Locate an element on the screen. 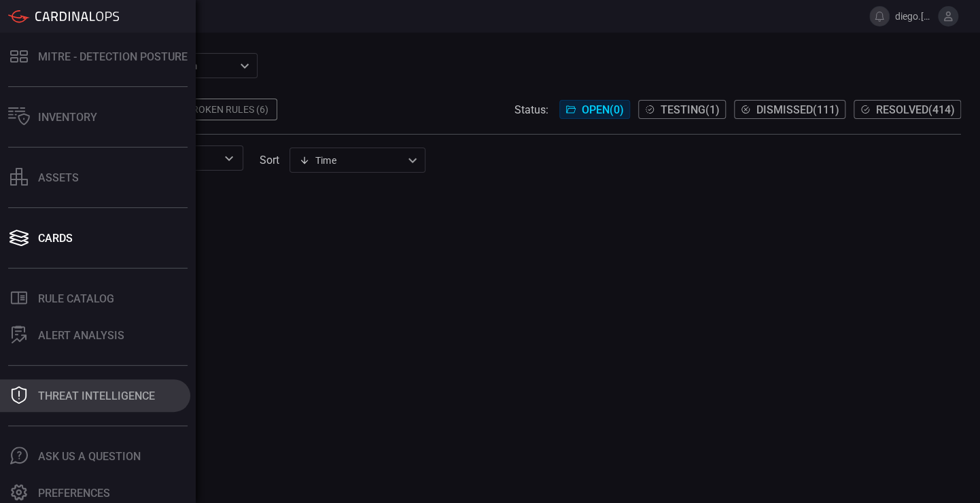 This screenshot has width=980, height=503. div: ALERT ANALYSIS is located at coordinates (81, 336).